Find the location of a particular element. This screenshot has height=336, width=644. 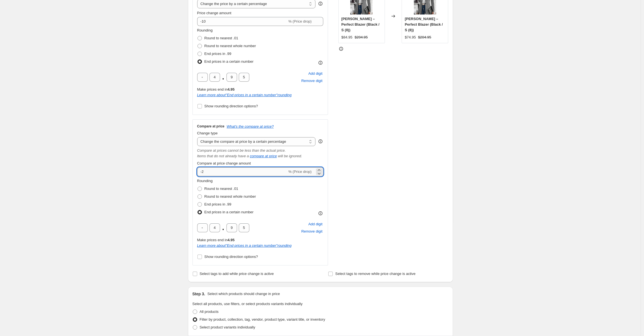

span: Select tags to remove while price change is active is located at coordinates (375, 273).